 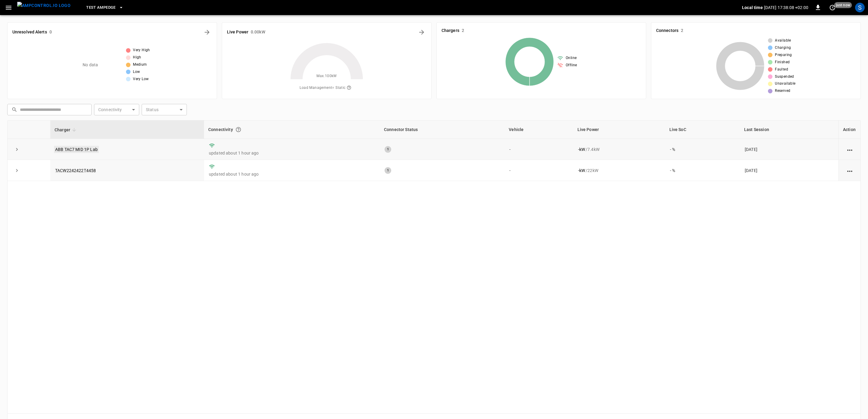 What do you see at coordinates (832, 7) in the screenshot?
I see `button: set refresh interval` at bounding box center [832, 7].